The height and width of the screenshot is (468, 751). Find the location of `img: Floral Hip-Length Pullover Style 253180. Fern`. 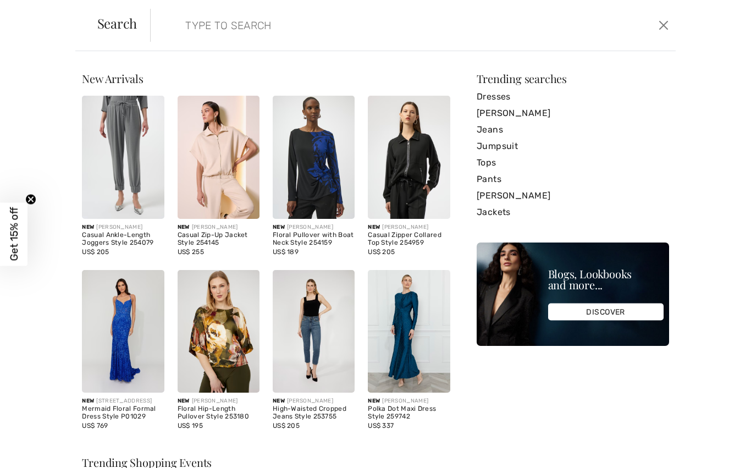

img: Floral Hip-Length Pullover Style 253180. Fern is located at coordinates (218, 331).